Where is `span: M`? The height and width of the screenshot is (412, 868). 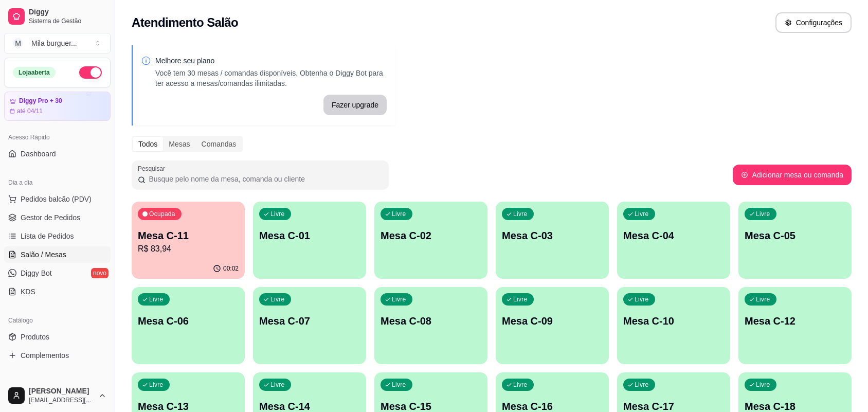
span: M is located at coordinates (18, 43).